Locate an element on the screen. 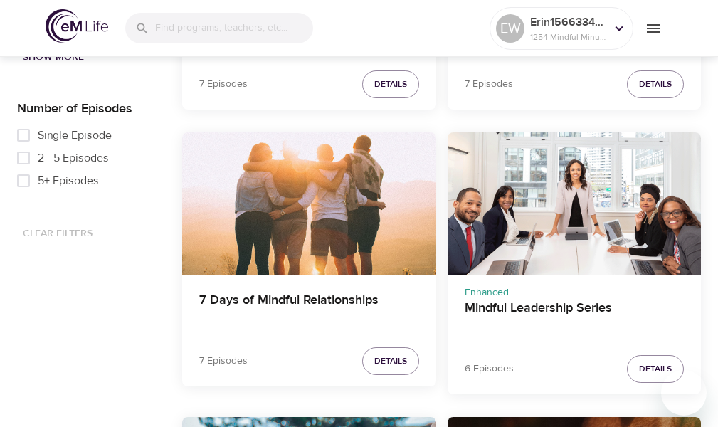 The height and width of the screenshot is (427, 718). span: Enhanced is located at coordinates (487, 293).